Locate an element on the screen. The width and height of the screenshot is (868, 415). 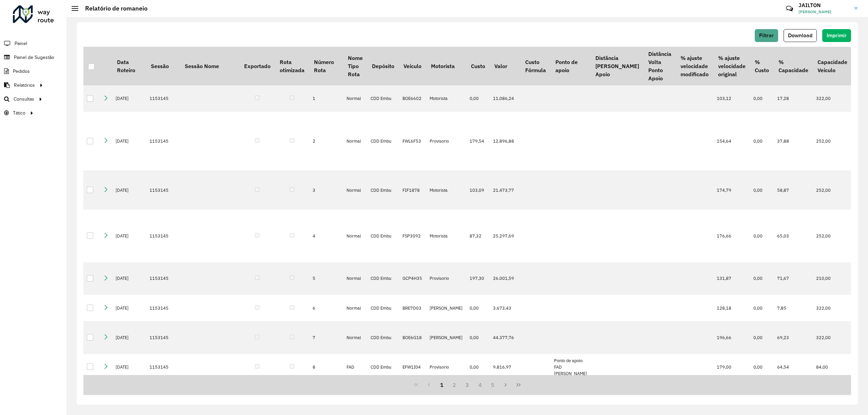
td: 6 is located at coordinates (326, 309).